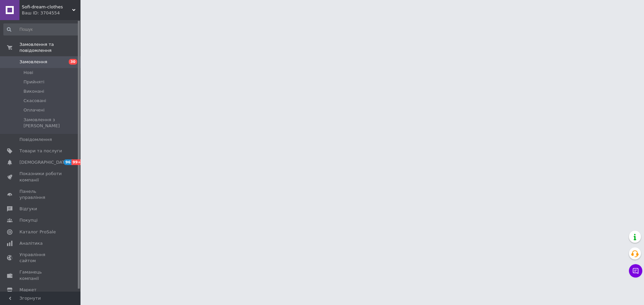 The height and width of the screenshot is (305, 644). What do you see at coordinates (635, 271) in the screenshot?
I see `button: Чат з покупцем` at bounding box center [635, 271].